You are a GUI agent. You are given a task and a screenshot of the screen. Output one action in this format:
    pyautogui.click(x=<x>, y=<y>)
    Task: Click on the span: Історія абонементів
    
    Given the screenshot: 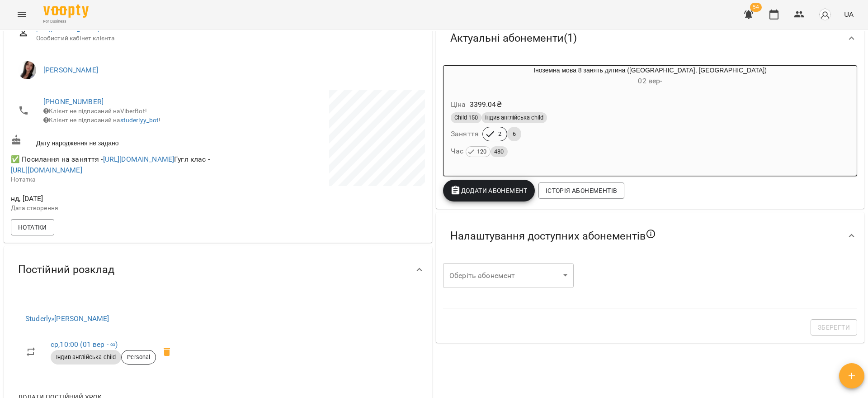 What is the action you would take?
    pyautogui.click(x=581, y=190)
    